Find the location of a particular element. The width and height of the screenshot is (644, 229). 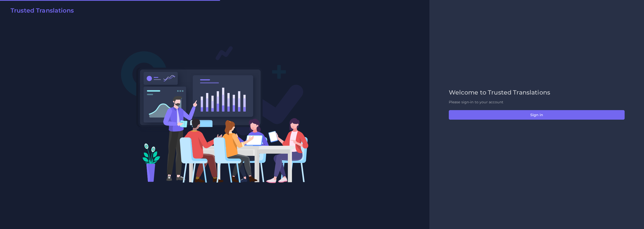

h2: Welcome to Trusted Translations is located at coordinates (536, 92).